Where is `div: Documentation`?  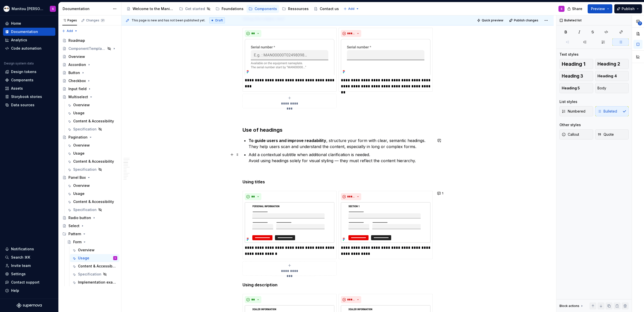
div: Documentation is located at coordinates (86, 9).